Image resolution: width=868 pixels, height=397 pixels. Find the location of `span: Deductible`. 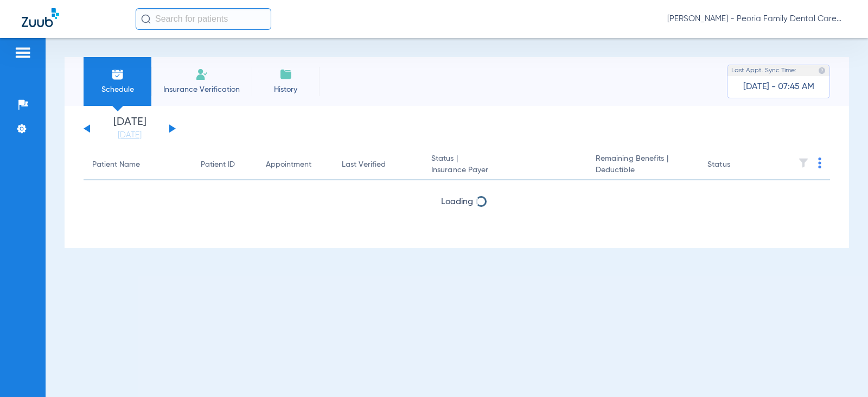

span: Deductible is located at coordinates (643, 170).